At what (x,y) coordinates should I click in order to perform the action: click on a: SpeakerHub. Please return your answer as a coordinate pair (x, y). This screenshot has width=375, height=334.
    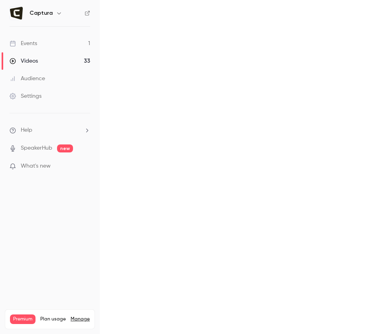
    Looking at the image, I should click on (36, 148).